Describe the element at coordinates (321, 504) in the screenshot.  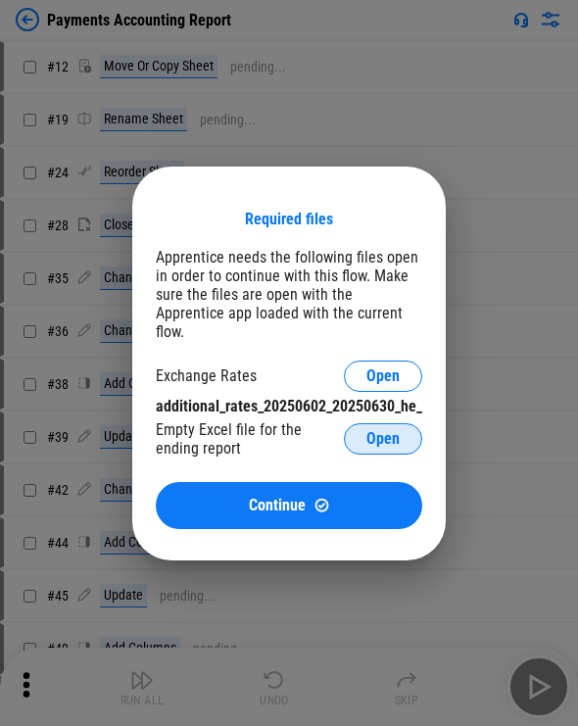
I see `img: Continue` at that location.